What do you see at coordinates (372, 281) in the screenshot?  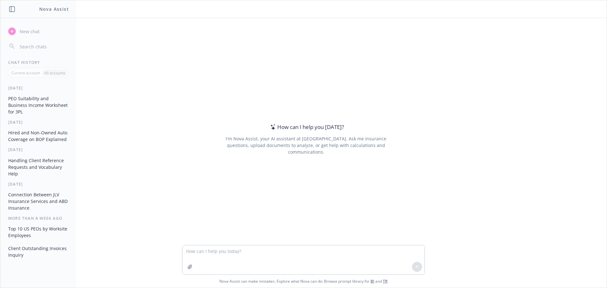 I see `a: BI` at bounding box center [372, 281].